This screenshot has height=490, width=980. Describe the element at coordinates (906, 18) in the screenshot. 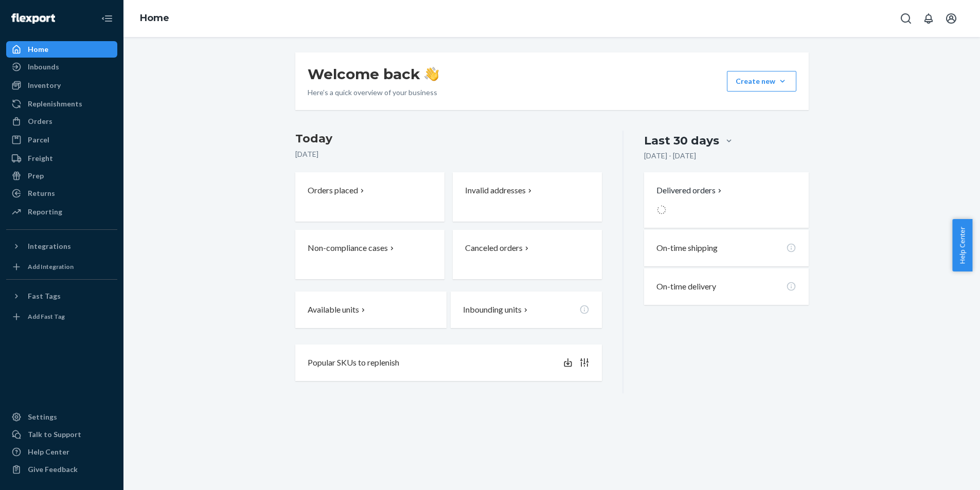

I see `button: Open Search Box` at that location.